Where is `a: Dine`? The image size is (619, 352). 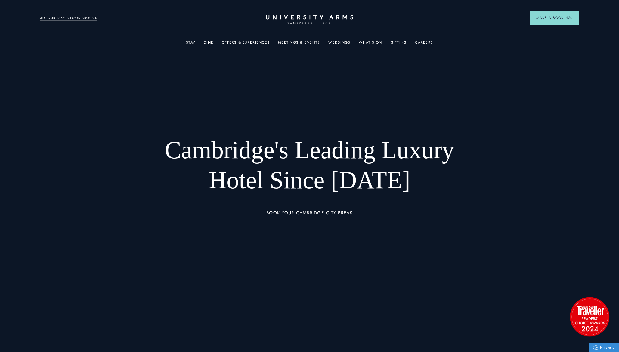
a: Dine is located at coordinates (209, 44).